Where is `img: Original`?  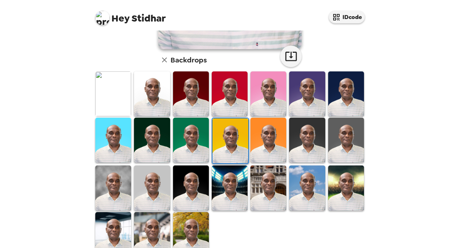 img: Original is located at coordinates (113, 94).